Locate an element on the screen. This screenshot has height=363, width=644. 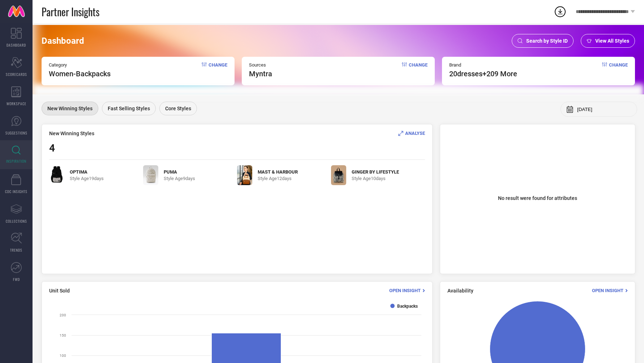
span: 20dresses +209 More is located at coordinates (484, 74).